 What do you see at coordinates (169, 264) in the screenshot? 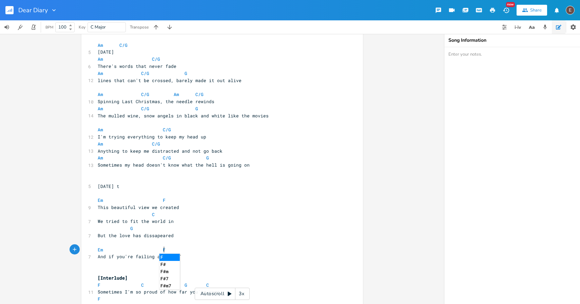
I see `li: F#` at bounding box center [169, 264].